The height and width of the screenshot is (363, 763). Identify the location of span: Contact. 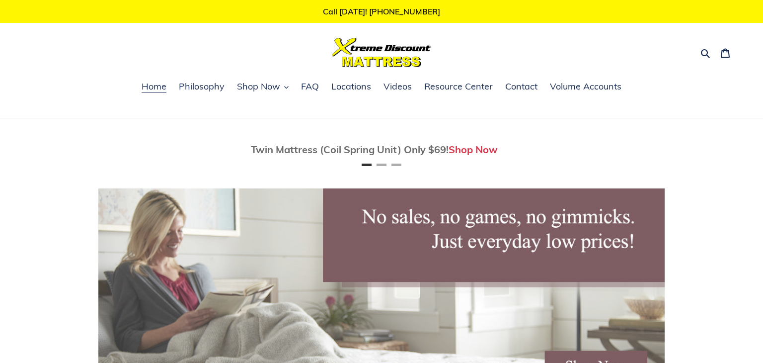
(521, 86).